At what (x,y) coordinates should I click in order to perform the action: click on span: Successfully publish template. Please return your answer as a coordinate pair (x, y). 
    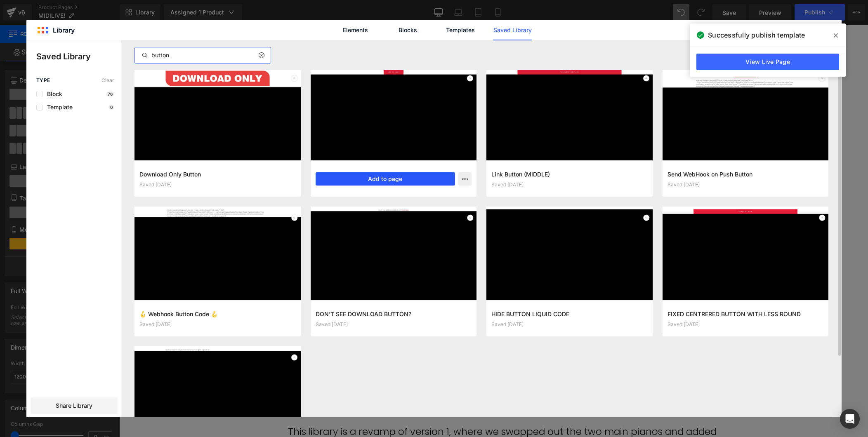
    Looking at the image, I should click on (757, 35).